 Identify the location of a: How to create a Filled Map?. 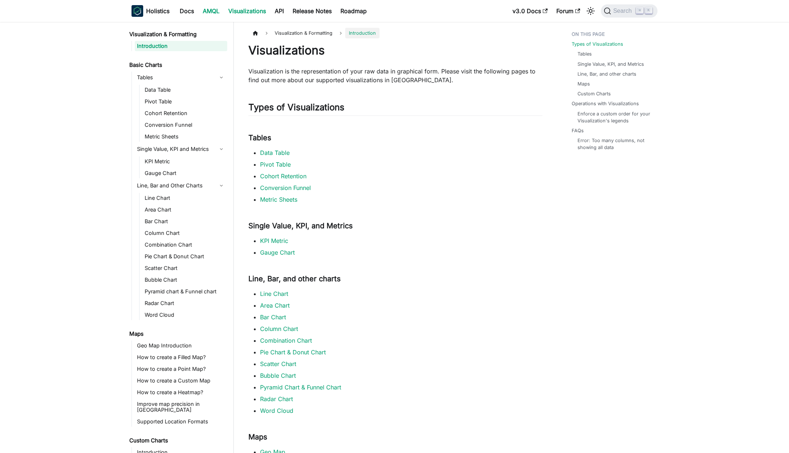
(181, 357).